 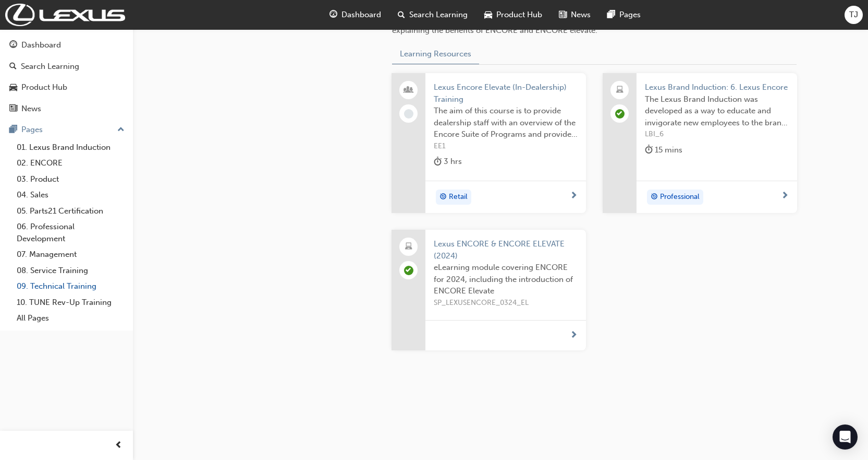 I want to click on button: TJ, so click(x=853, y=15).